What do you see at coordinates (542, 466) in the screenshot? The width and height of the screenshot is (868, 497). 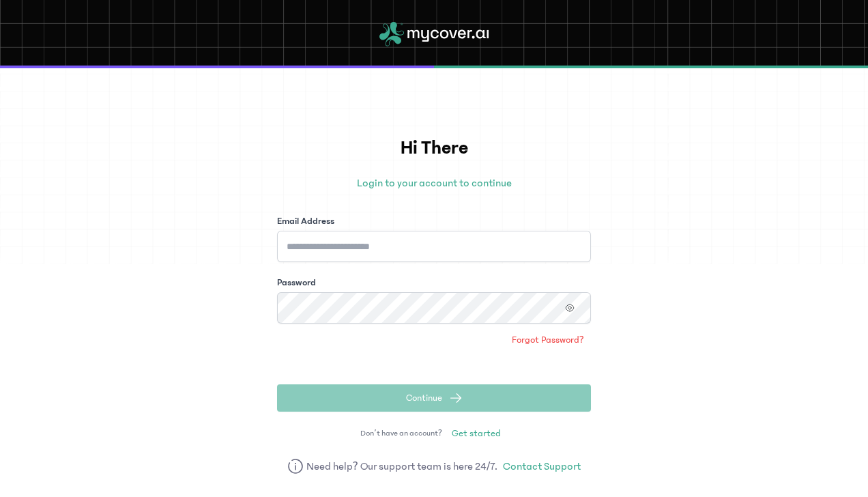 I see `a: Contact Support` at bounding box center [542, 466].